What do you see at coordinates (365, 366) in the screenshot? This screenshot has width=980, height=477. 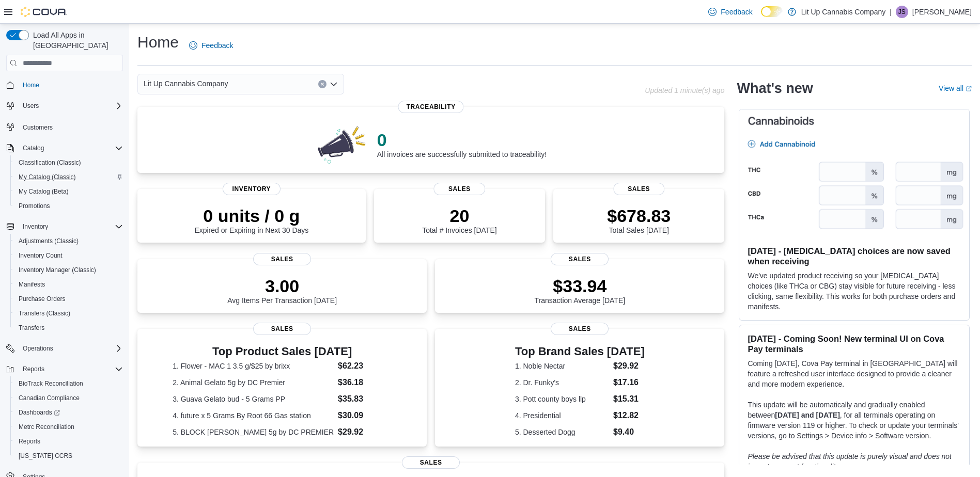 I see `dd: $62.23` at bounding box center [365, 366].